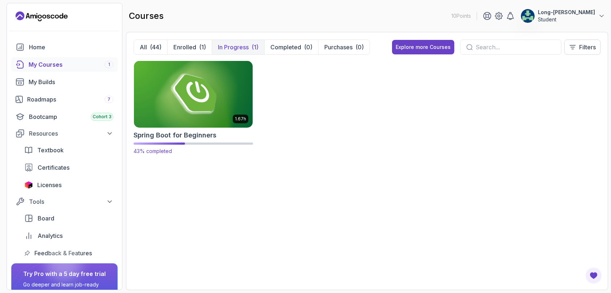 The image size is (611, 293). What do you see at coordinates (42, 16) in the screenshot?
I see `a: Landing page` at bounding box center [42, 16].